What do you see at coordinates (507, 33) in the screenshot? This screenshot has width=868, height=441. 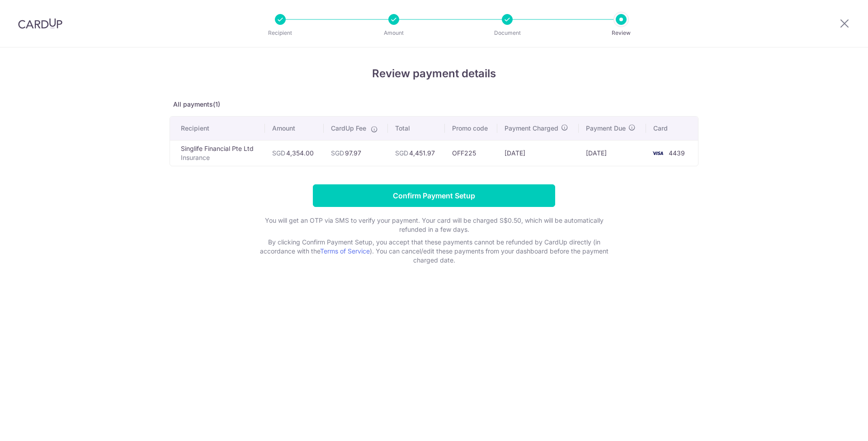 I see `p: Document` at bounding box center [507, 33].